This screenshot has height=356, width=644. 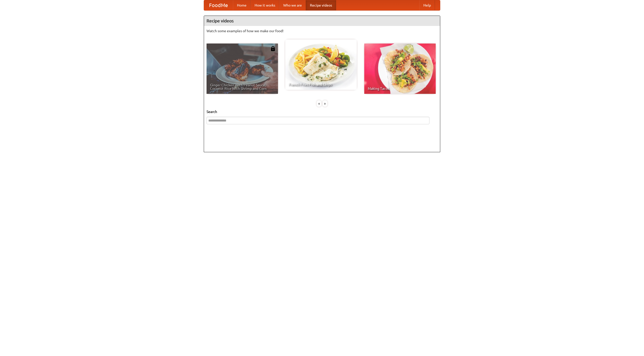 What do you see at coordinates (321, 85) in the screenshot?
I see `span: French Fries Fish and Chips` at bounding box center [321, 85].